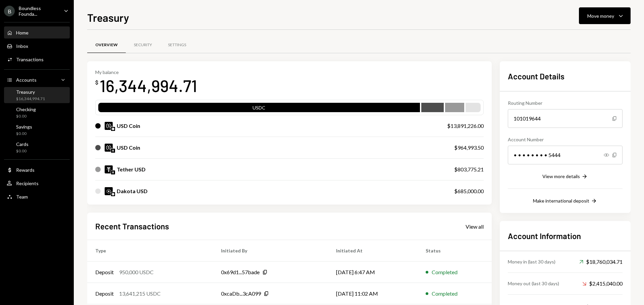 The image size is (644, 305). Describe the element at coordinates (37, 95) in the screenshot. I see `a: Treasury$16,344,994.71` at that location.